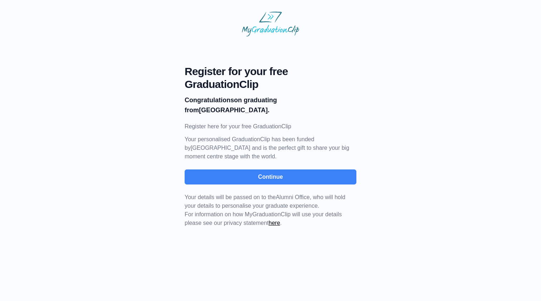 Image resolution: width=541 pixels, height=301 pixels. I want to click on span: Your details will be passed on to the , who will hold your details to personalise your graduate e..., so click(265, 201).